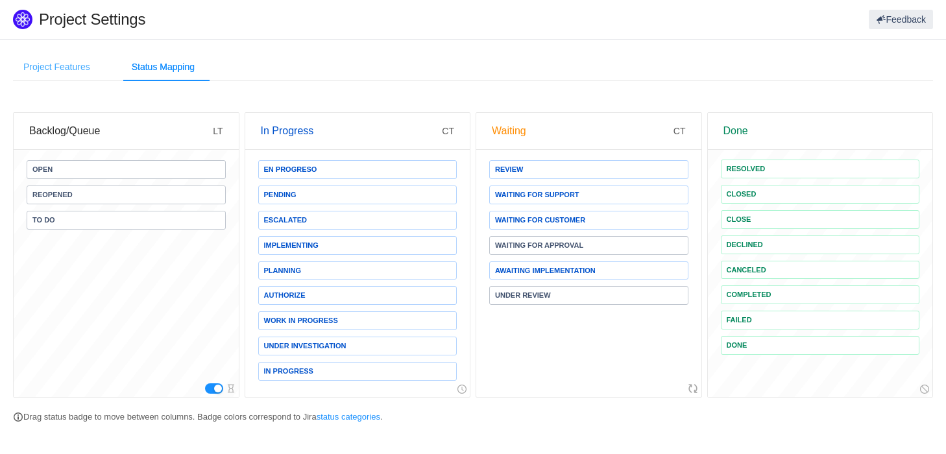 The height and width of the screenshot is (454, 946). What do you see at coordinates (537, 195) in the screenshot?
I see `span: Waiting for support` at bounding box center [537, 195].